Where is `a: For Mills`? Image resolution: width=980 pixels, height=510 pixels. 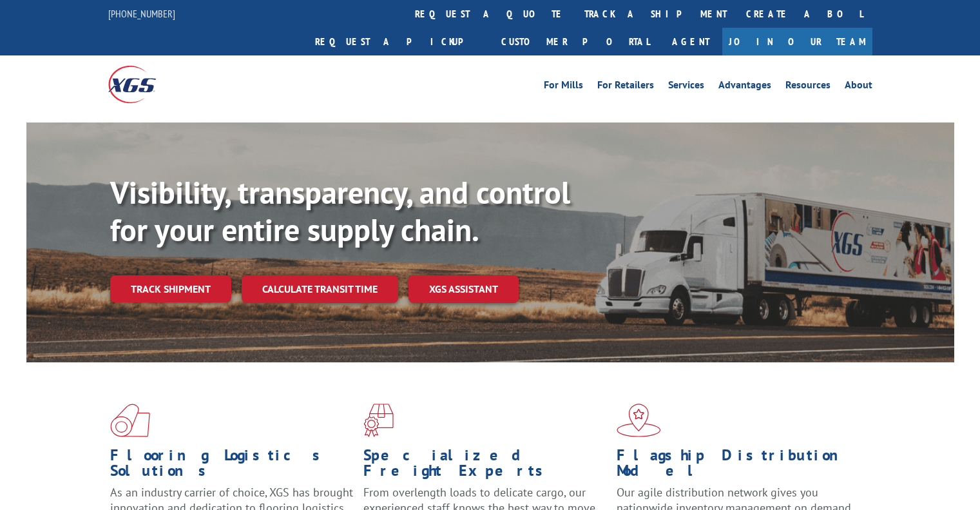
a: For Mills is located at coordinates (563, 87).